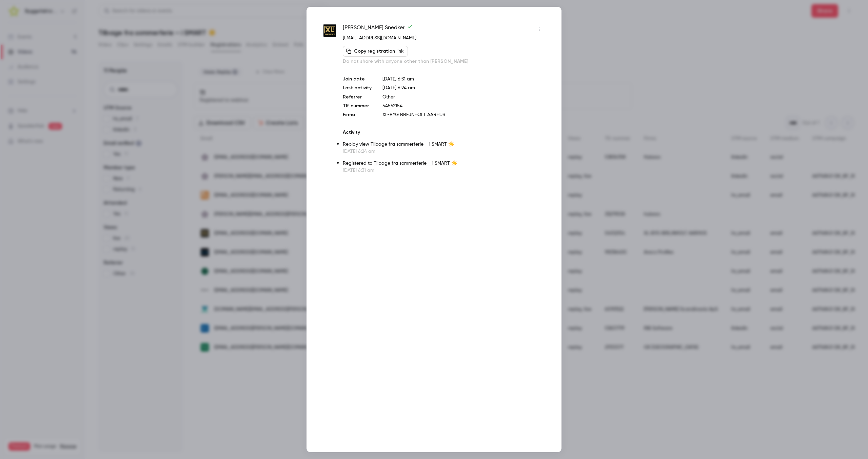 The height and width of the screenshot is (459, 868). I want to click on div: Keywords by Traffic, so click(94, 42).